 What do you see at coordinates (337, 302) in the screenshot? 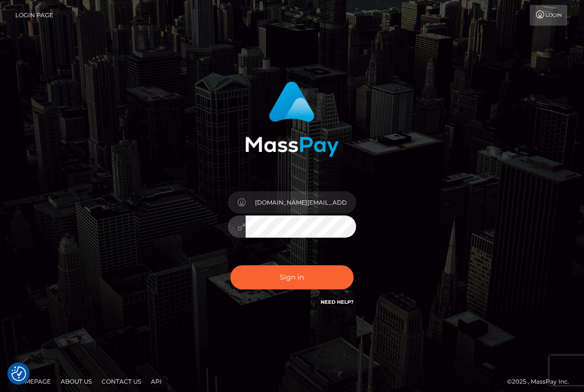
I see `a: Need Help?` at bounding box center [337, 302].